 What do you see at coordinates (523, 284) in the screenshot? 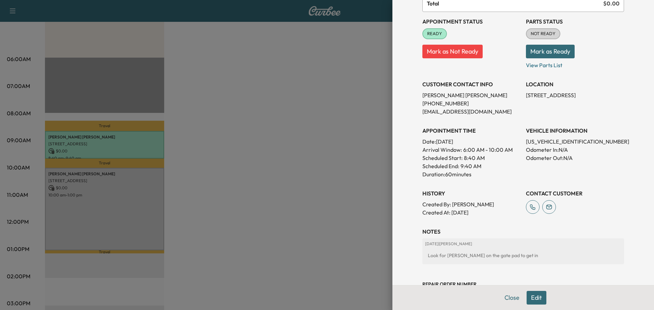
I see `h3: Repair Order number` at bounding box center [523, 284].